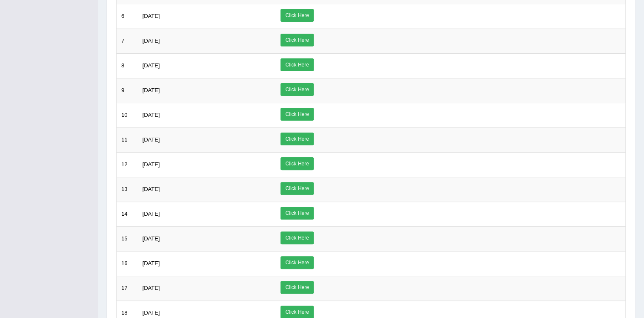 Image resolution: width=644 pixels, height=318 pixels. Describe the element at coordinates (127, 16) in the screenshot. I see `td: 6` at that location.